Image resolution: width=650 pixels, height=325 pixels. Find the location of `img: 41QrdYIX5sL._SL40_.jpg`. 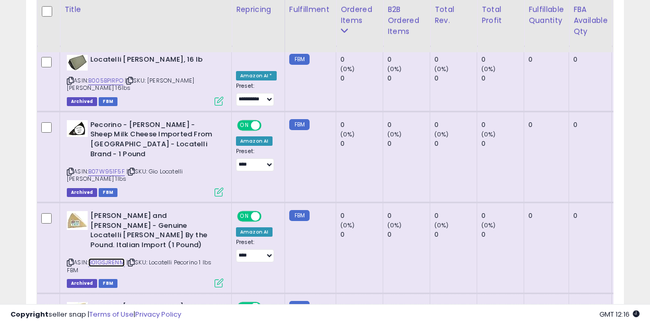

img: 41QrdYIX5sL._SL40_.jpg is located at coordinates (77, 220).